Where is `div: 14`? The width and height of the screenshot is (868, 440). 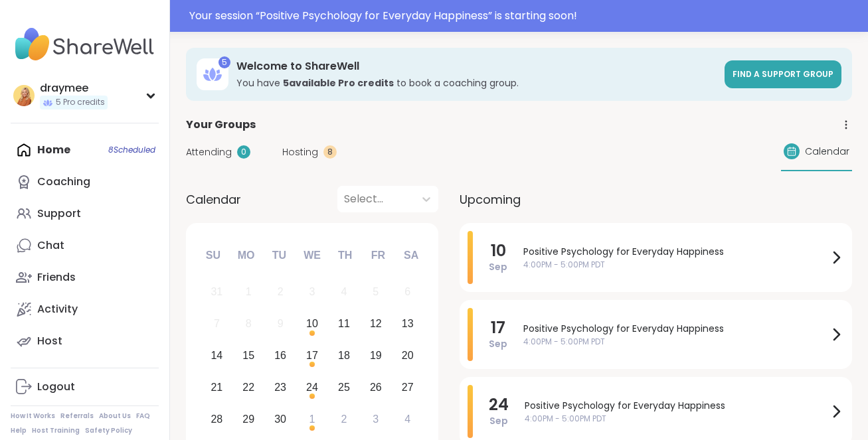
div: 14 is located at coordinates (217, 355).